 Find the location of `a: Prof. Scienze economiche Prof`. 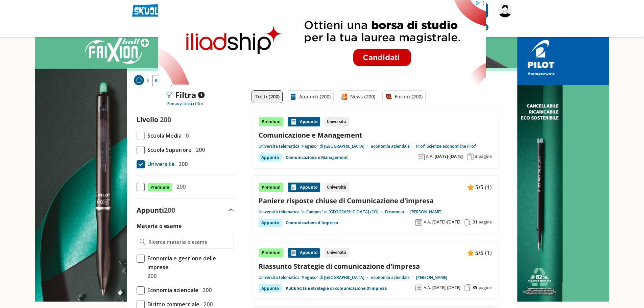

a: Prof. Scienze economiche Prof is located at coordinates (446, 147).